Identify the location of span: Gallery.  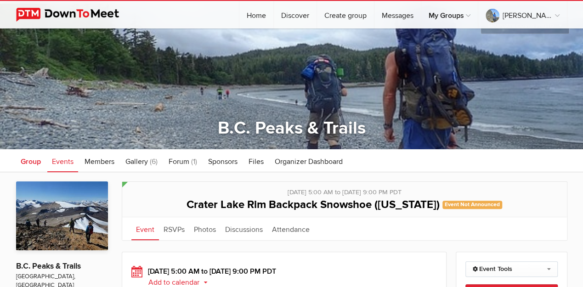
(137, 162).